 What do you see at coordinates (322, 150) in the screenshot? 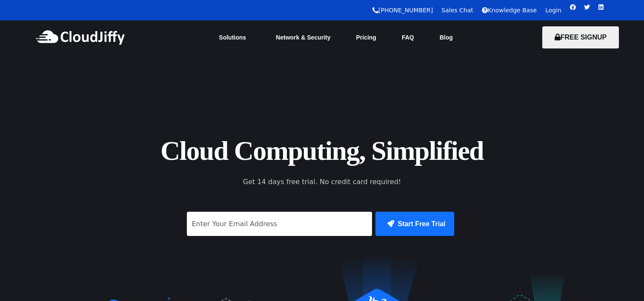
I see `h1: Cloud Computing, Simplified` at bounding box center [322, 150].